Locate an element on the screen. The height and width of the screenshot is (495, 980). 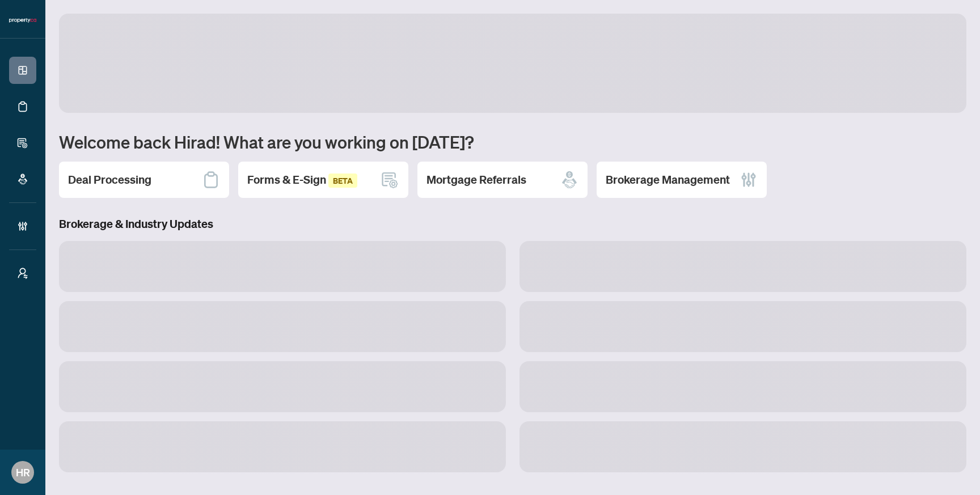
h2: Brokerage Management is located at coordinates (668, 179).